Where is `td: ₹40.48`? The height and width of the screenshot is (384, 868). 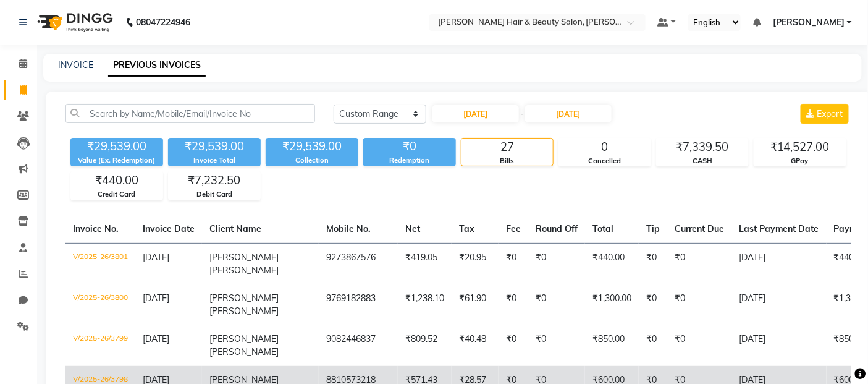
td: ₹40.48 is located at coordinates (475, 345).